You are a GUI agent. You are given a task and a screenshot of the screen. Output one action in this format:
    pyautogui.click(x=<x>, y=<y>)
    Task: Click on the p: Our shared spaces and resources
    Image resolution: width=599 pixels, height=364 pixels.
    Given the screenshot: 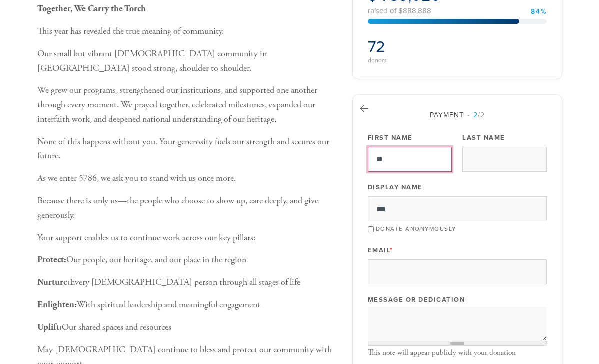 What is the action you would take?
    pyautogui.click(x=187, y=327)
    